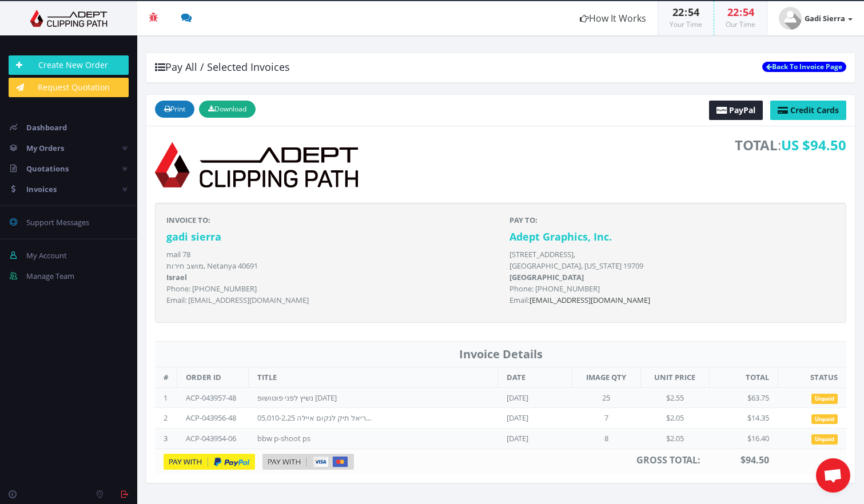 This screenshot has height=504, width=864. What do you see at coordinates (814, 145) in the screenshot?
I see `span: US $94.50` at bounding box center [814, 145].